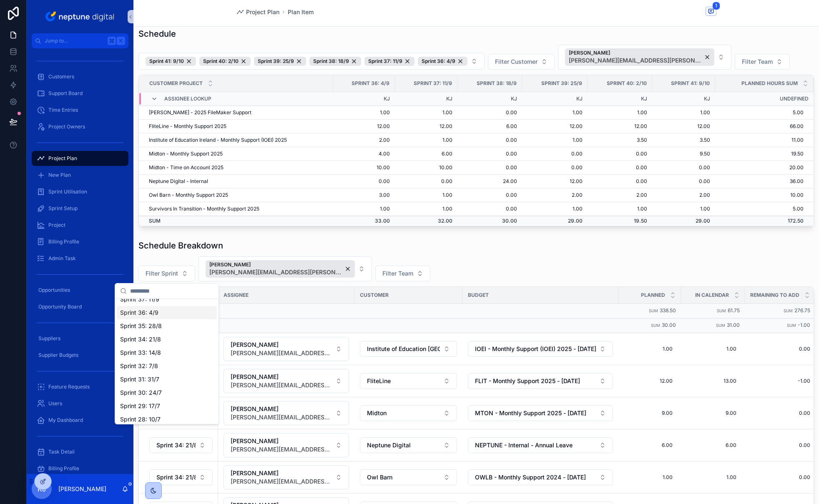 The width and height of the screenshot is (819, 504). Describe the element at coordinates (650, 446) in the screenshot. I see `a: 6.00` at that location.